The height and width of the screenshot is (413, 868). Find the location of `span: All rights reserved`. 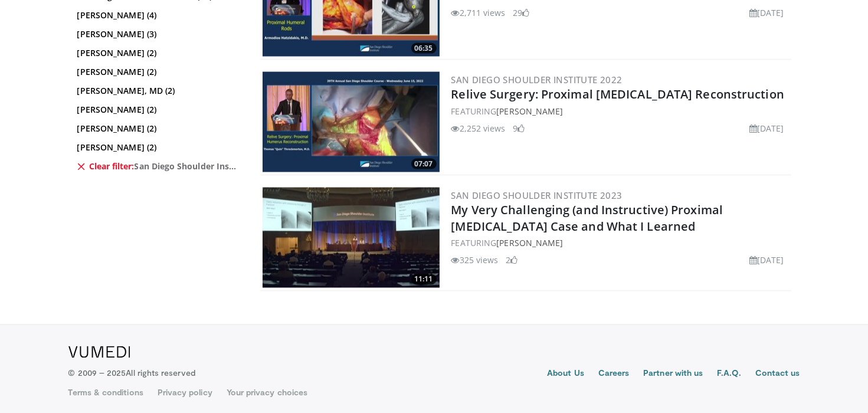

span: All rights reserved is located at coordinates (160, 373).